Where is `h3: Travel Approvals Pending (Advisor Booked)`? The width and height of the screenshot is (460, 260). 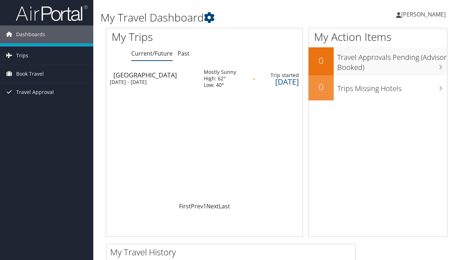 h3: Travel Approvals Pending (Advisor Booked) is located at coordinates (392, 61).